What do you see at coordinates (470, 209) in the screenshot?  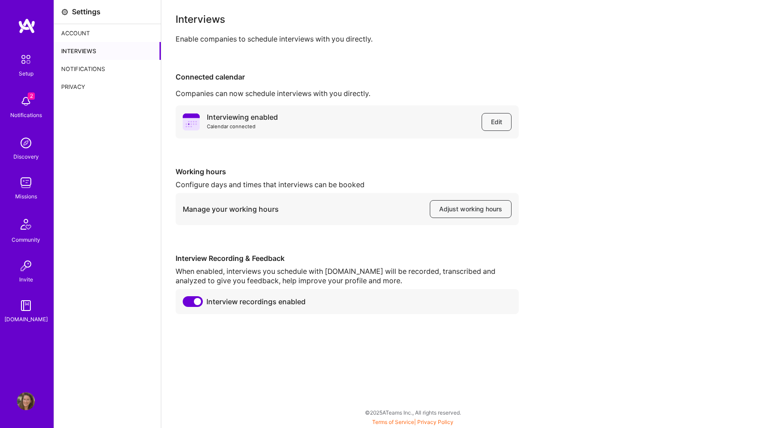 I see `span: Adjust working hours` at bounding box center [470, 209].